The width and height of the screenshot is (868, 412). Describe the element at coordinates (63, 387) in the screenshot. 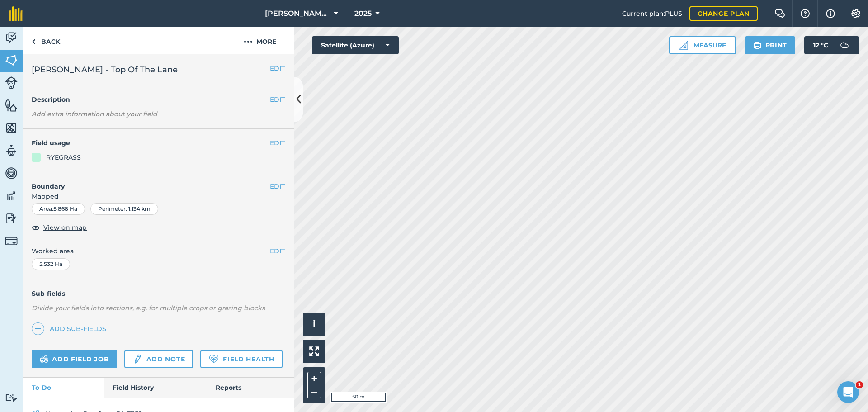

I see `a: To-Do` at that location.